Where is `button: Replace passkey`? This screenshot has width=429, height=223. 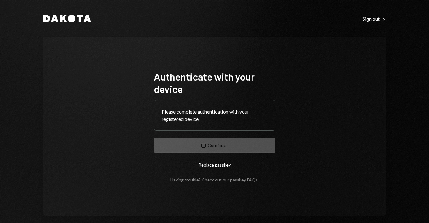 button: Replace passkey is located at coordinates (214, 165).